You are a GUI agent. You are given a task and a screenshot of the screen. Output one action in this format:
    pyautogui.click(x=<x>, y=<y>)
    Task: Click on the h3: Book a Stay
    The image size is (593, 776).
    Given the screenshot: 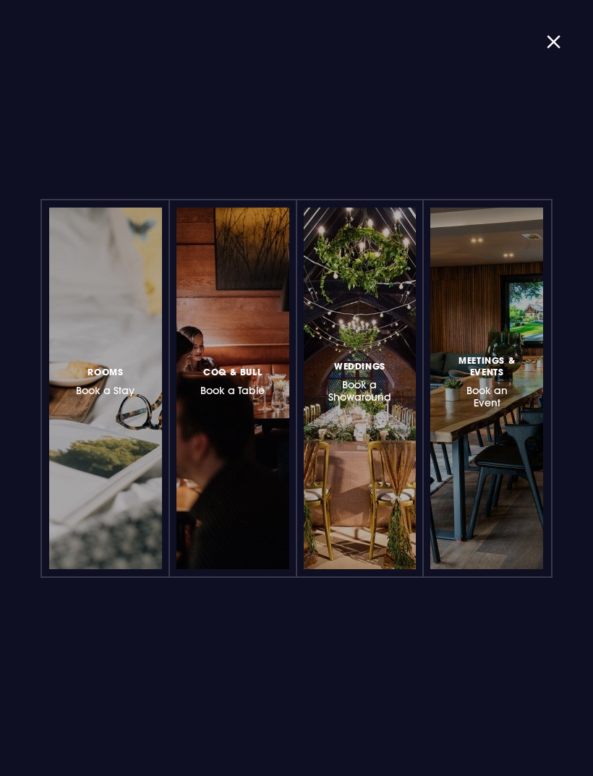 What is the action you would take?
    pyautogui.click(x=105, y=380)
    